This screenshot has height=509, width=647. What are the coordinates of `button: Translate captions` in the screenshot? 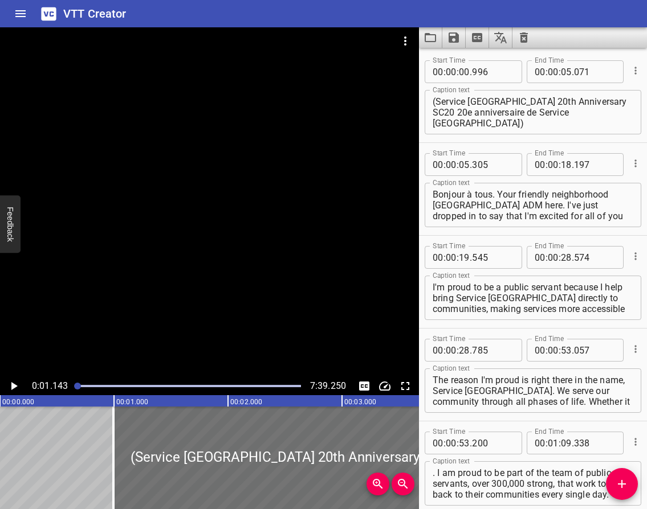 It's located at (500, 38).